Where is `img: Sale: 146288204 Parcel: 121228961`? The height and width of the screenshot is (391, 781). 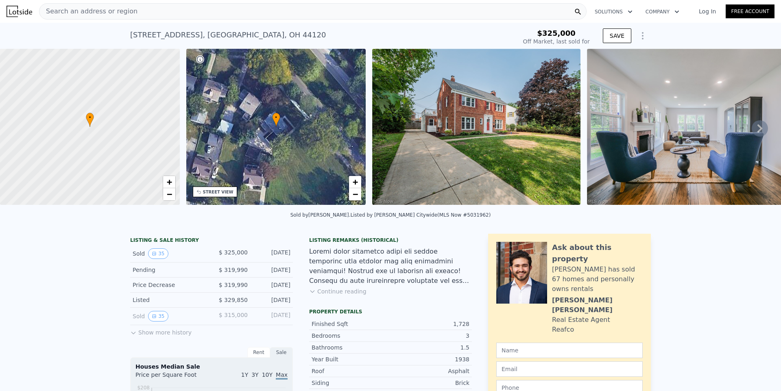 img: Sale: 146288204 Parcel: 121228961 is located at coordinates (476, 127).